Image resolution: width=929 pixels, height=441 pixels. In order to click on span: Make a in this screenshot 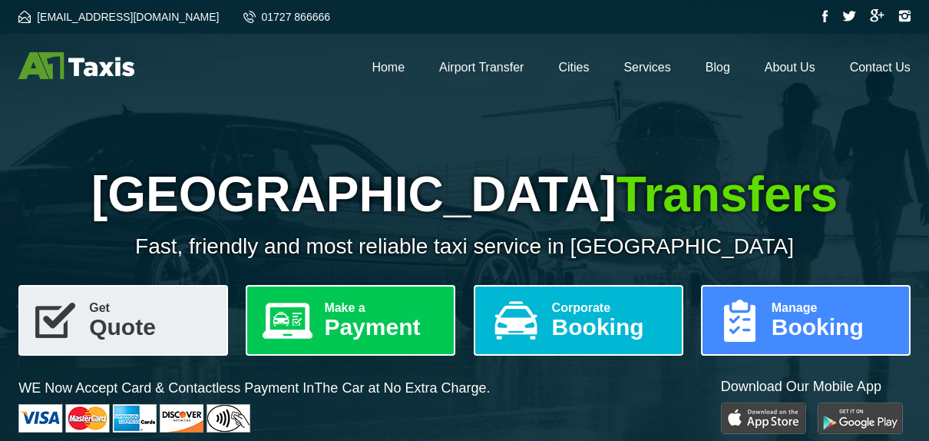, I will do `click(382, 308)`.